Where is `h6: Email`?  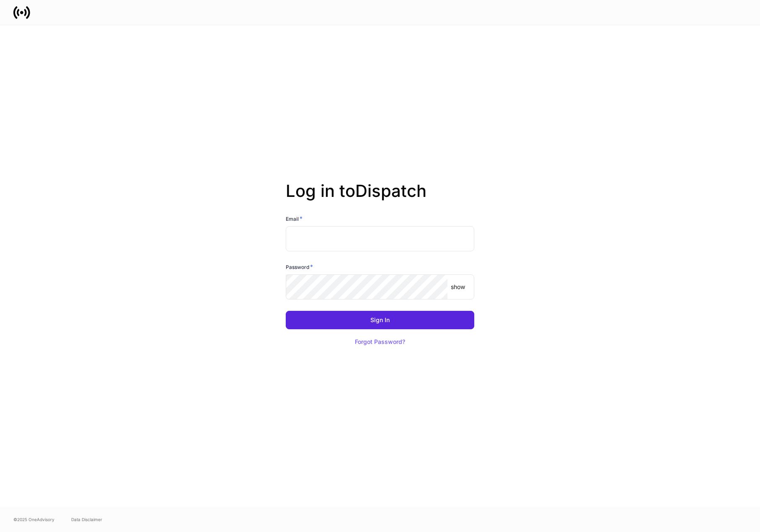 h6: Email is located at coordinates (294, 219).